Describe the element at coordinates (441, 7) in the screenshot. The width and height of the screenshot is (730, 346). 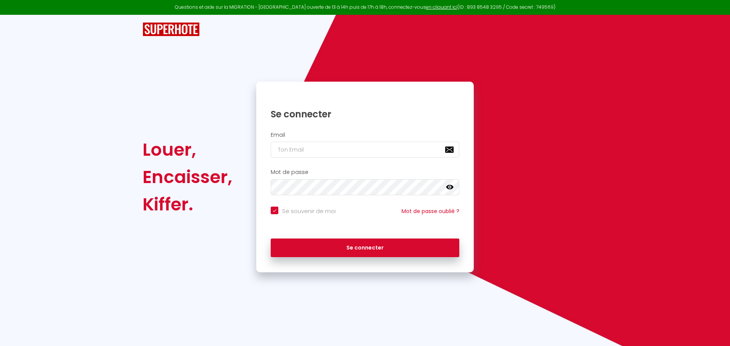
I see `a: en cliquant ici` at that location.